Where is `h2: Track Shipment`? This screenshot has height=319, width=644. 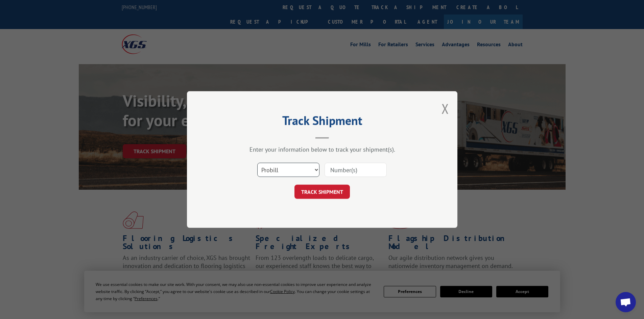 h2: Track Shipment is located at coordinates (322, 122).